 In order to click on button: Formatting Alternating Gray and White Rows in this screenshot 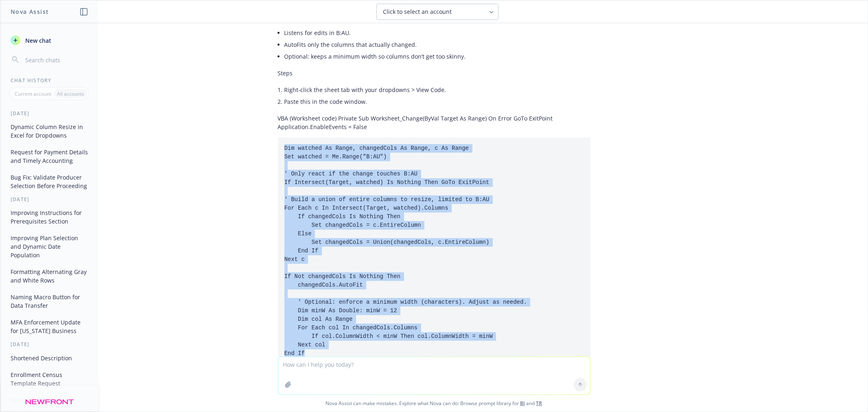, I will do `click(49, 276)`.